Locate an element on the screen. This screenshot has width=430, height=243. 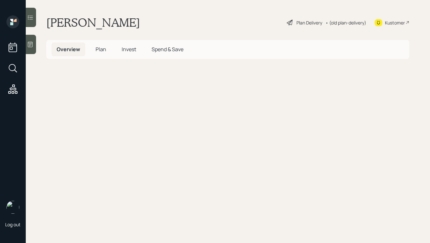
span: Invest is located at coordinates (129, 49).